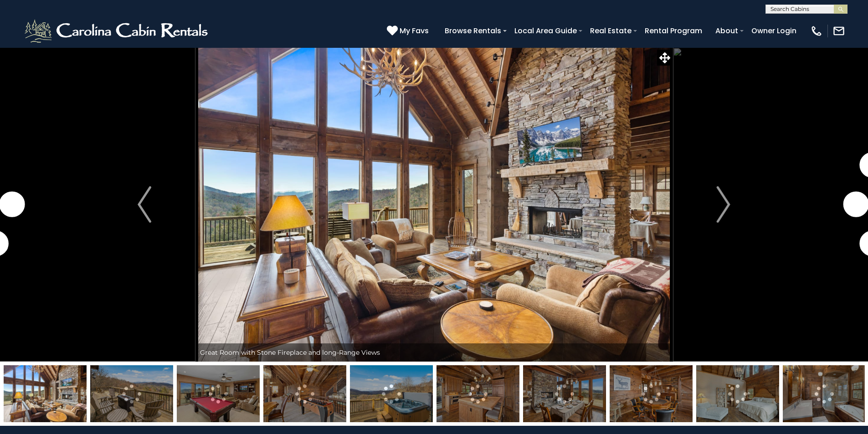 The width and height of the screenshot is (868, 434). What do you see at coordinates (414, 31) in the screenshot?
I see `span: My Favs` at bounding box center [414, 31].